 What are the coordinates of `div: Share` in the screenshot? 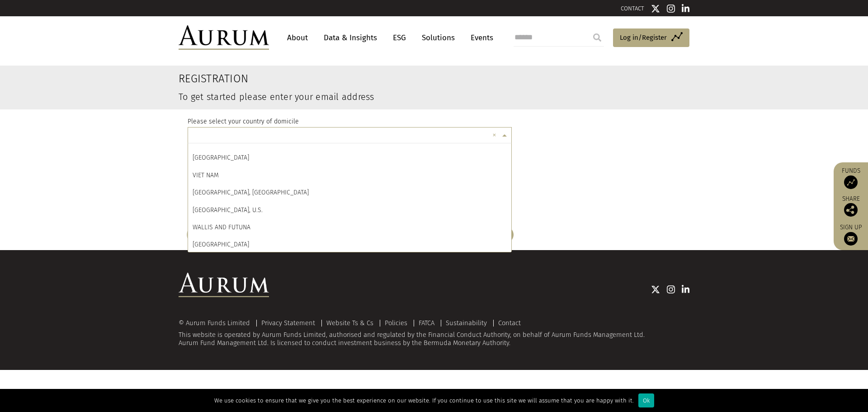 It's located at (851, 206).